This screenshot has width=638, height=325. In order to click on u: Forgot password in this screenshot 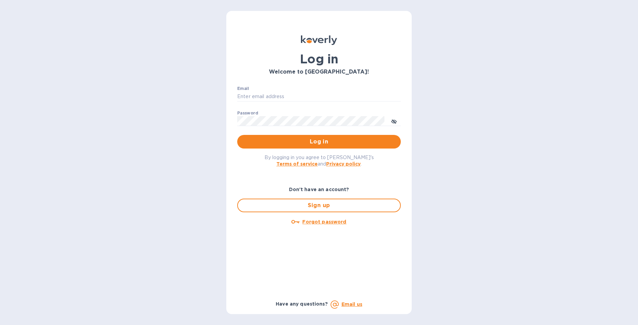, I will do `click(324, 222)`.